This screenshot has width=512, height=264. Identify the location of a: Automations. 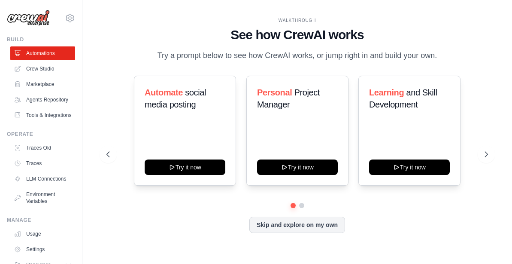
(43, 53).